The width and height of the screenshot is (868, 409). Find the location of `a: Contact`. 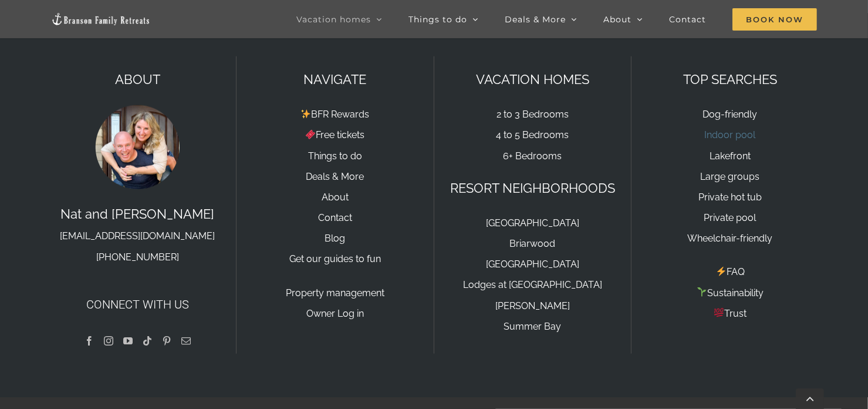

a: Contact is located at coordinates (335, 217).